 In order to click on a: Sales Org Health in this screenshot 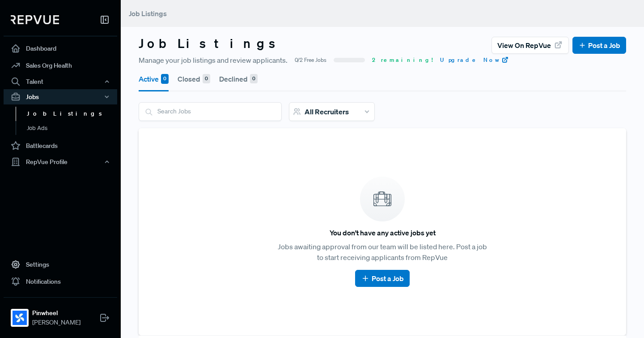, I will do `click(60, 65)`.